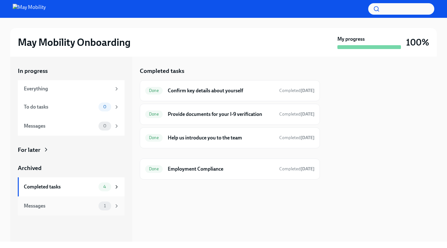  Describe the element at coordinates (221, 91) in the screenshot. I see `h6: Confirm key details about yourself` at that location.